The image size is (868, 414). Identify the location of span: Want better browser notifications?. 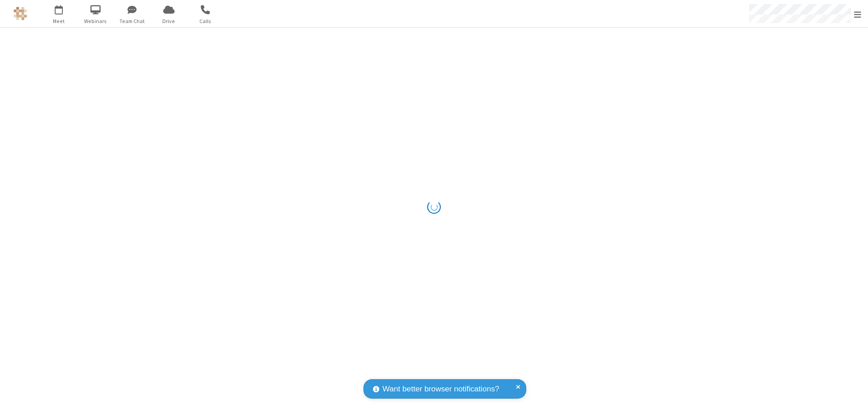
(441, 389).